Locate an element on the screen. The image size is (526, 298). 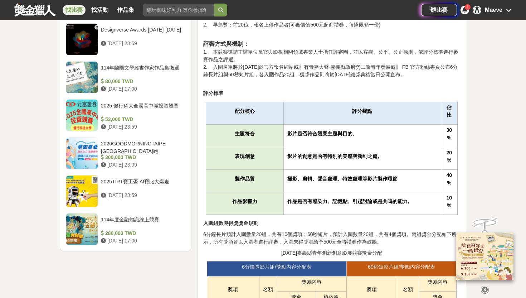
strong: 攝影、剪輯、聲音處理、特效處理等影片製作環節 is located at coordinates (342, 178).